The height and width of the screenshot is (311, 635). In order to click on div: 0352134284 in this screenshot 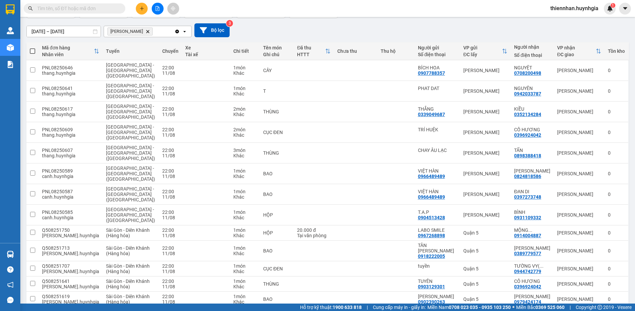, I will do `click(527, 114)`.